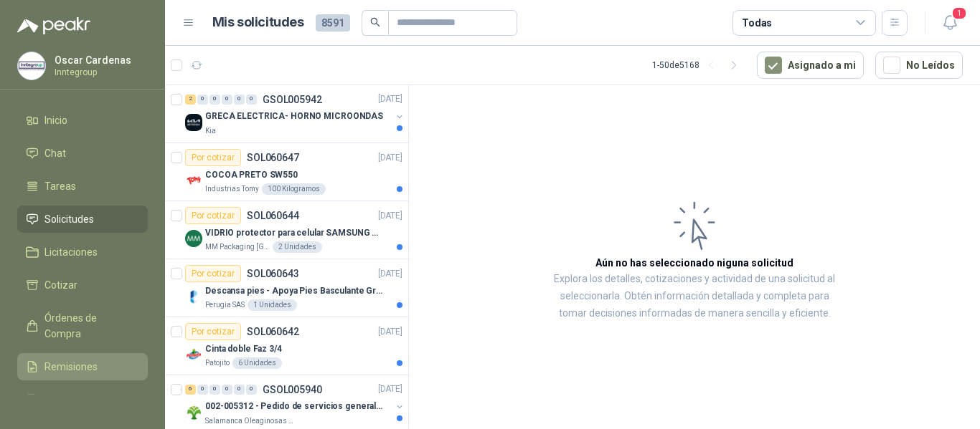  I want to click on p: Perugia SAS, so click(225, 305).